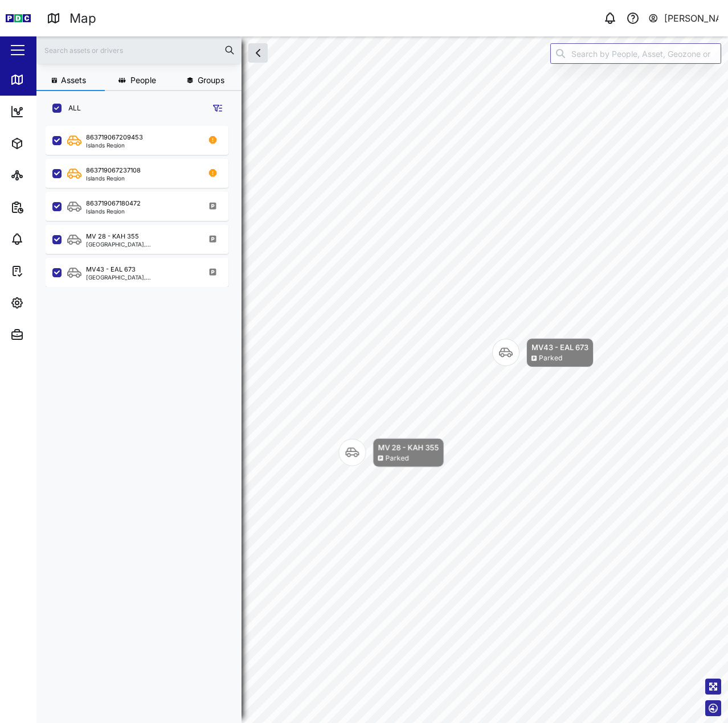  I want to click on div: grid, so click(143, 418).